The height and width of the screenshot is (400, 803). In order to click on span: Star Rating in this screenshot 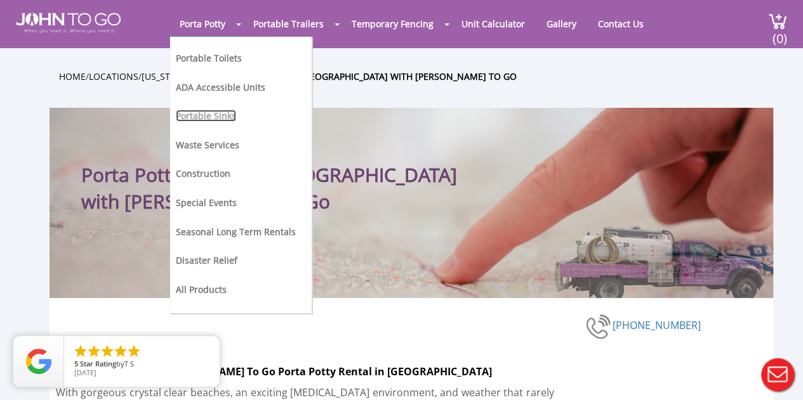, I will do `click(98, 364)`.